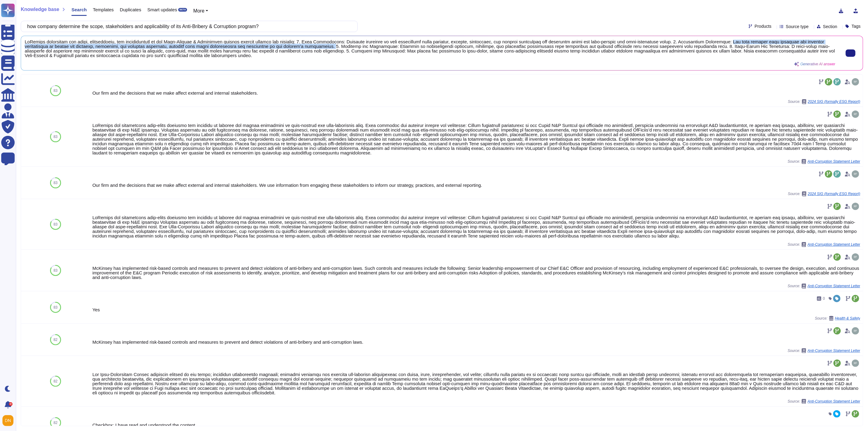 This screenshot has height=431, width=868. Describe the element at coordinates (162, 9) in the screenshot. I see `span: Smart updates` at that location.